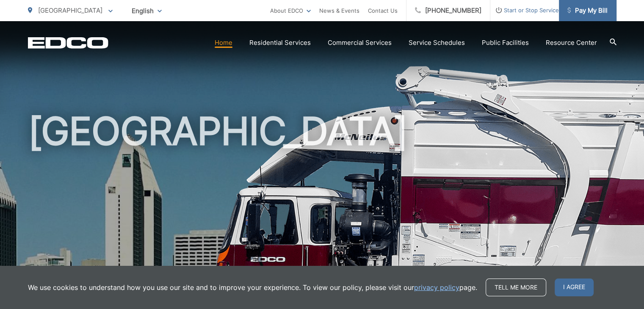 This screenshot has width=644, height=309. What do you see at coordinates (383, 10) in the screenshot?
I see `a: Contact Us` at bounding box center [383, 10].